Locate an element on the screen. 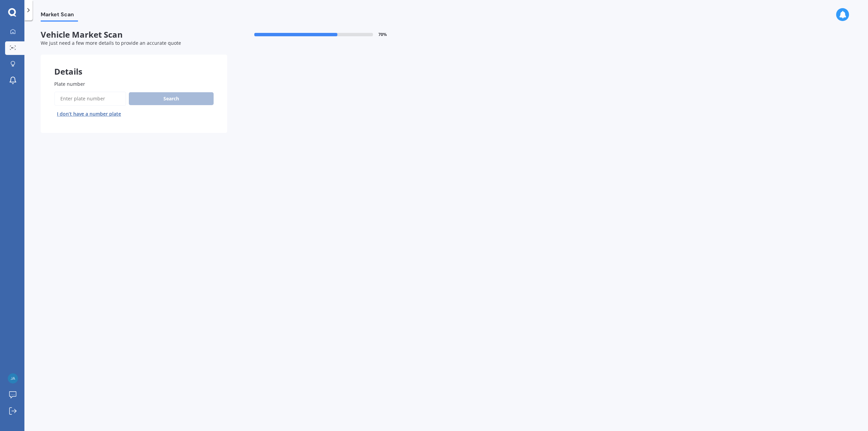 This screenshot has height=431, width=868. div: Details is located at coordinates (134, 65).